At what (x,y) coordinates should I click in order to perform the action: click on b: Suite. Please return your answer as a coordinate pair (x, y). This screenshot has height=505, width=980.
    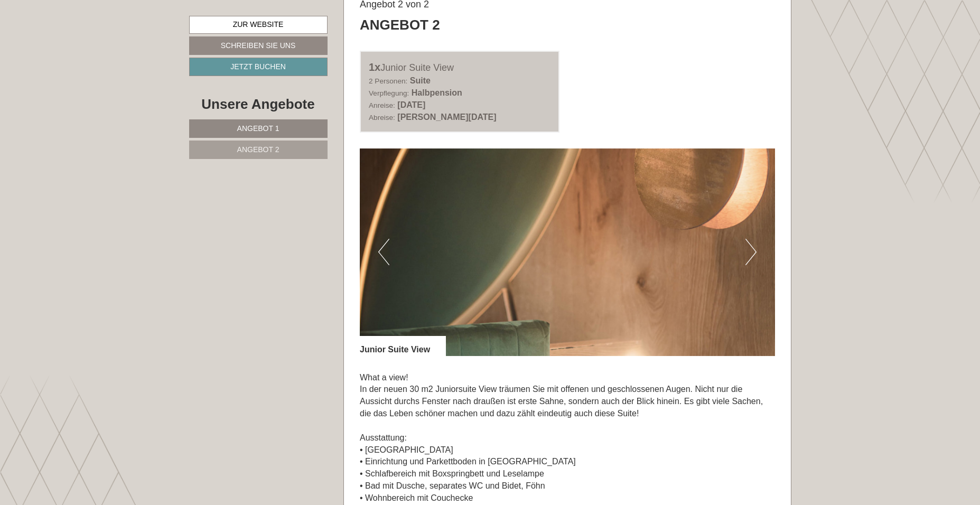
    Looking at the image, I should click on (420, 81).